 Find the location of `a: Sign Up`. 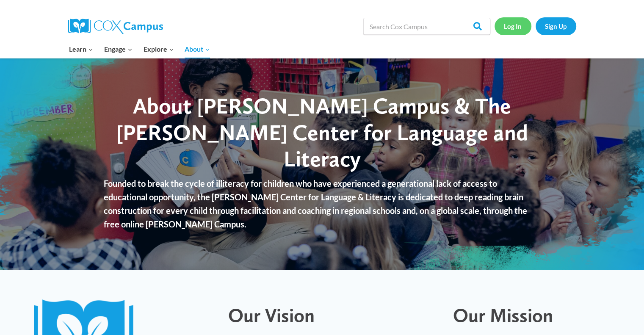

a: Sign Up is located at coordinates (556, 26).